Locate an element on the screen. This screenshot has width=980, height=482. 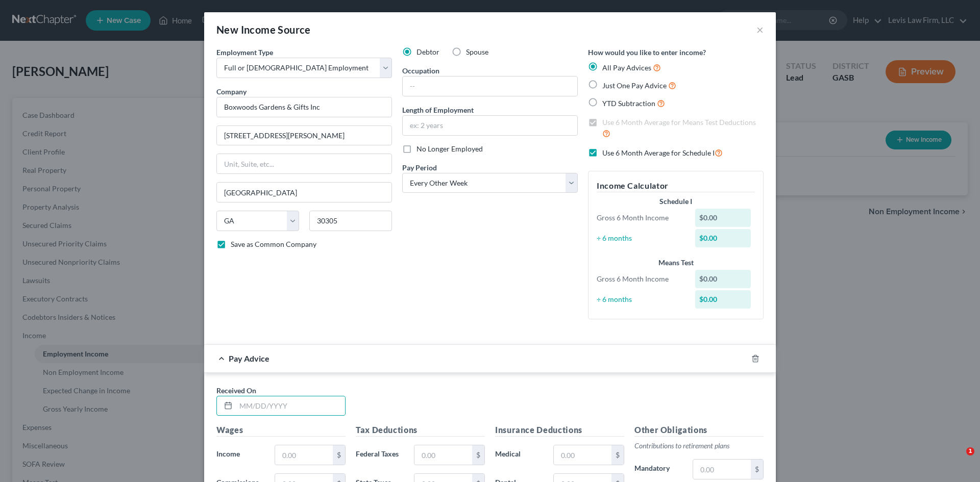
h5: Insurance Deductions is located at coordinates (560, 430).